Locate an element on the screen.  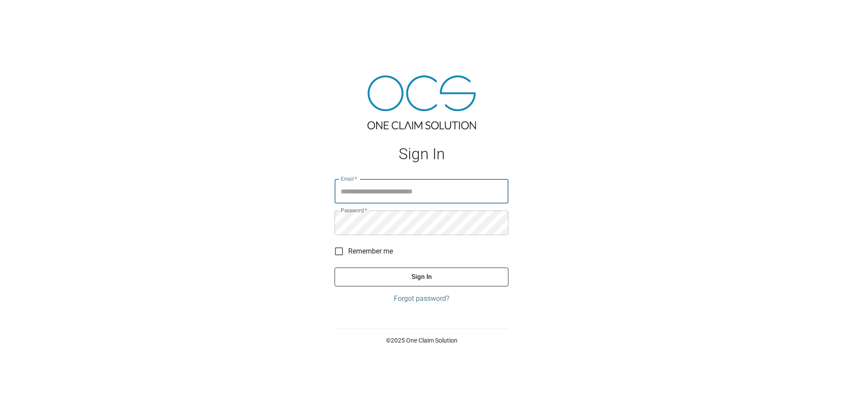
label: Password is located at coordinates (354, 210).